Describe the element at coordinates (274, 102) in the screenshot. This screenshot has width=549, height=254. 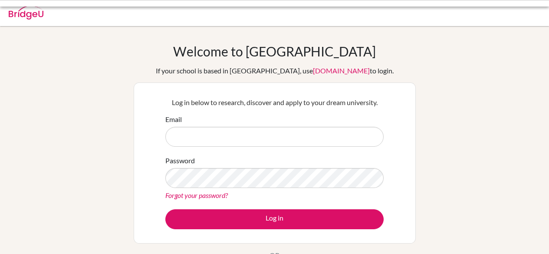
I see `p: Log in below to research, discover and apply to your dream university.` at that location.